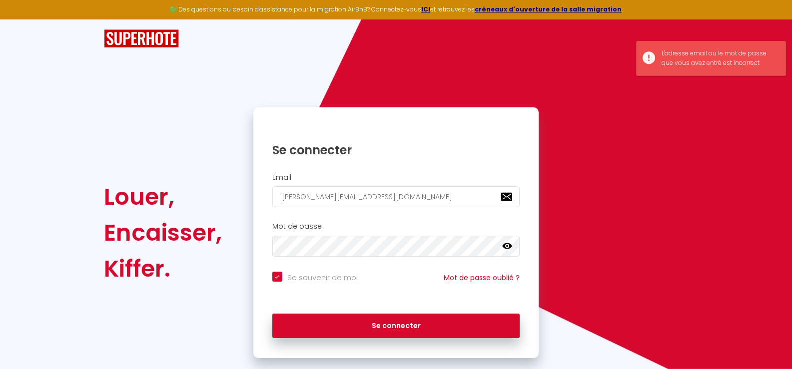 The height and width of the screenshot is (369, 792). Describe the element at coordinates (548, 9) in the screenshot. I see `strong: créneaux d'ouverture de la salle migration` at that location.